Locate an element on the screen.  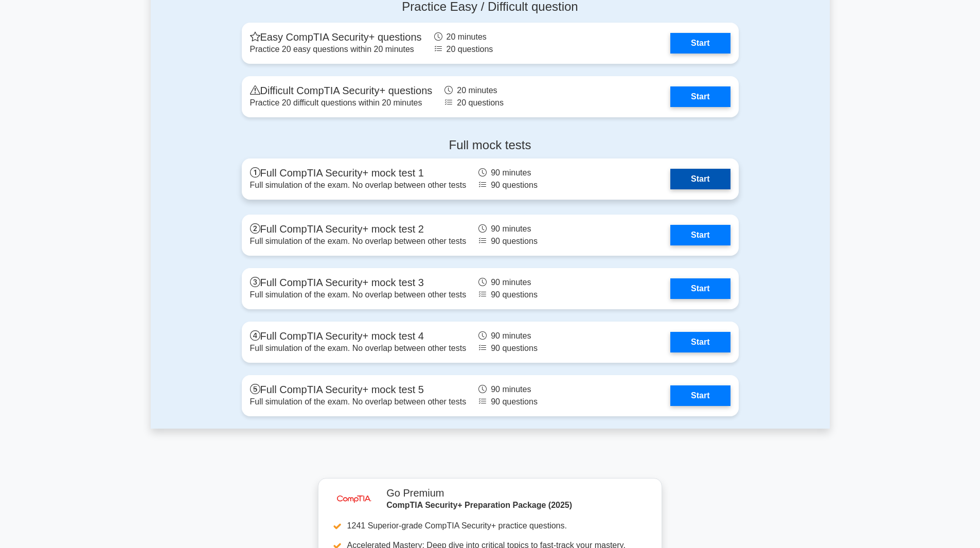
h4: Full mock tests is located at coordinates (490, 145).